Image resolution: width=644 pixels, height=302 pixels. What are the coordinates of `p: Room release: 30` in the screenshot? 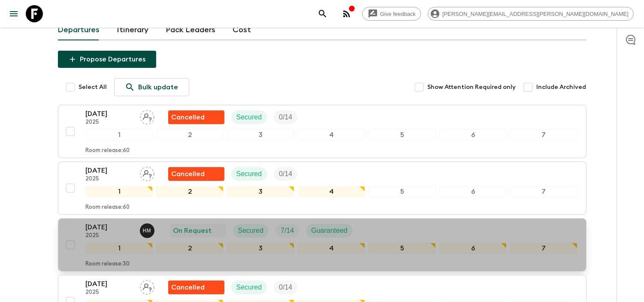 It's located at (108, 264).